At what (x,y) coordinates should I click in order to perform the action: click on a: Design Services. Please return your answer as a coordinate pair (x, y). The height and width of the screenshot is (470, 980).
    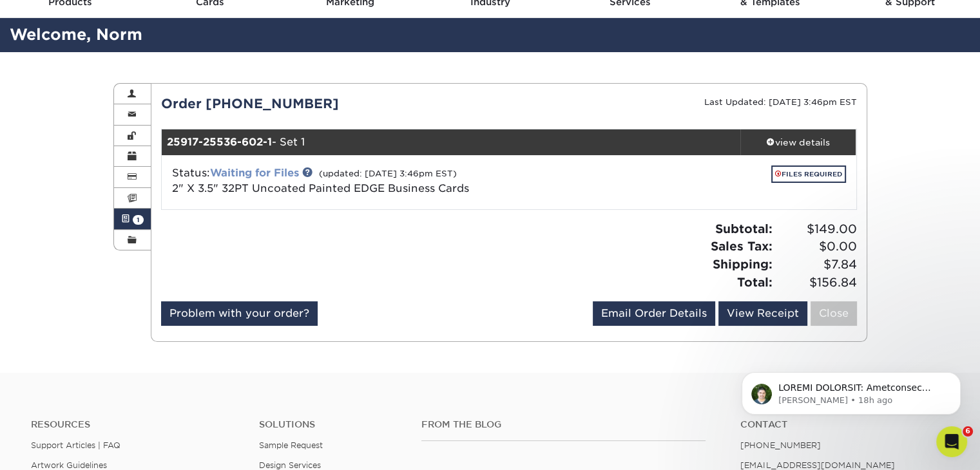
    Looking at the image, I should click on (290, 465).